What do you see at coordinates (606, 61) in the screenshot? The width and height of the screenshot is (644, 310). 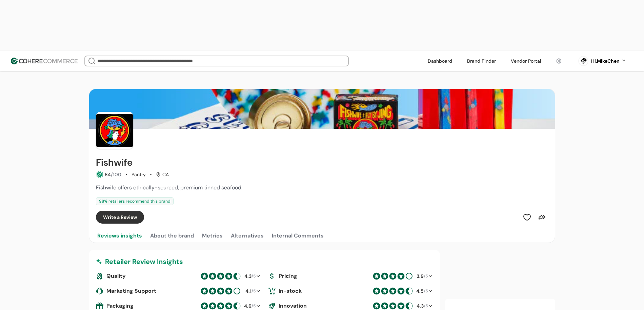 I see `div: Hi, MikeChen` at bounding box center [606, 61].